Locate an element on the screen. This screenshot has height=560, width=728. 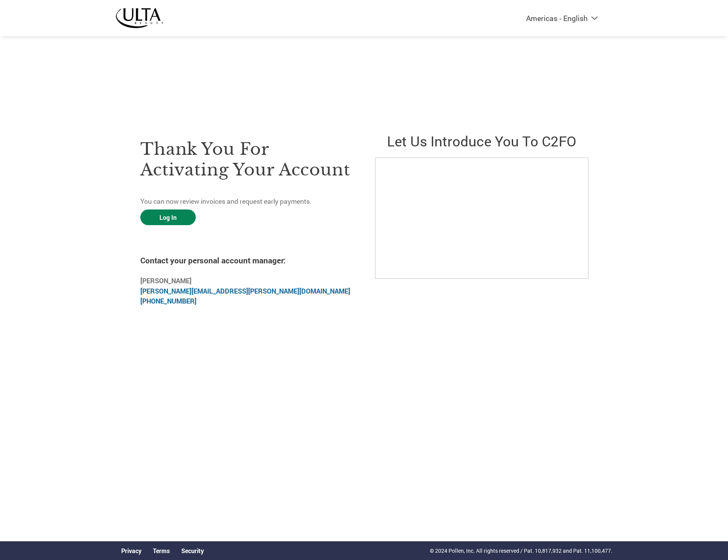
a: Terms is located at coordinates (162, 551).